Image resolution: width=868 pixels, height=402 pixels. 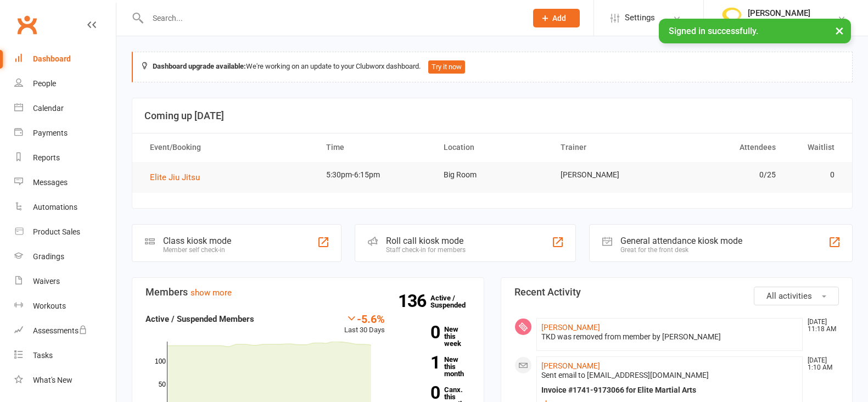 What do you see at coordinates (559, 18) in the screenshot?
I see `span: Add` at bounding box center [559, 18].